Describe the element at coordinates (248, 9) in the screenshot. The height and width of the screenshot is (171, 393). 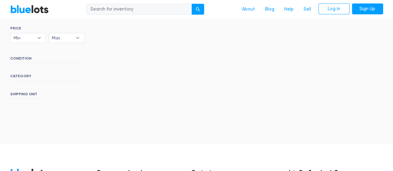
I see `a: About` at that location.